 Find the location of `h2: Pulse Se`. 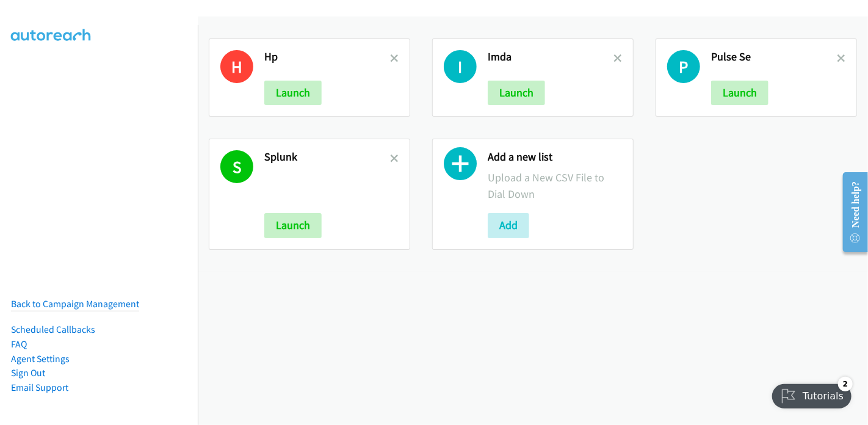

h2: Pulse Se is located at coordinates (774, 57).